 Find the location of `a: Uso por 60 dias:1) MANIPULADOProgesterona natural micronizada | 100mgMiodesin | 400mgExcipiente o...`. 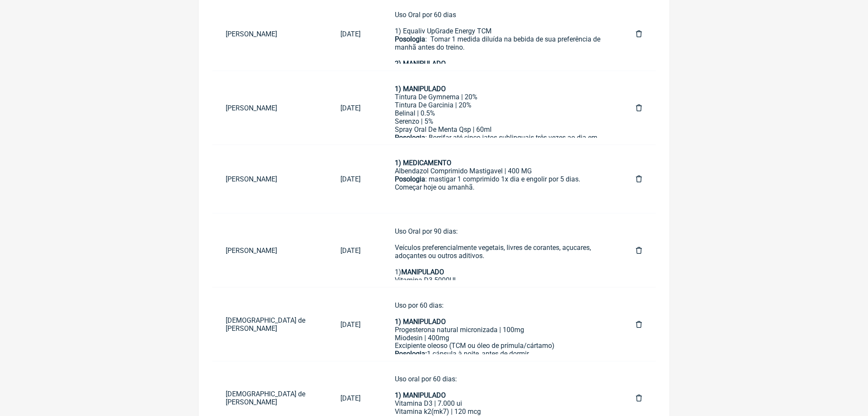

a: Uso por 60 dias:1) MANIPULADOProgesterona natural micronizada | 100mgMiodesin | 400mgExcipiente o... is located at coordinates (498, 325).